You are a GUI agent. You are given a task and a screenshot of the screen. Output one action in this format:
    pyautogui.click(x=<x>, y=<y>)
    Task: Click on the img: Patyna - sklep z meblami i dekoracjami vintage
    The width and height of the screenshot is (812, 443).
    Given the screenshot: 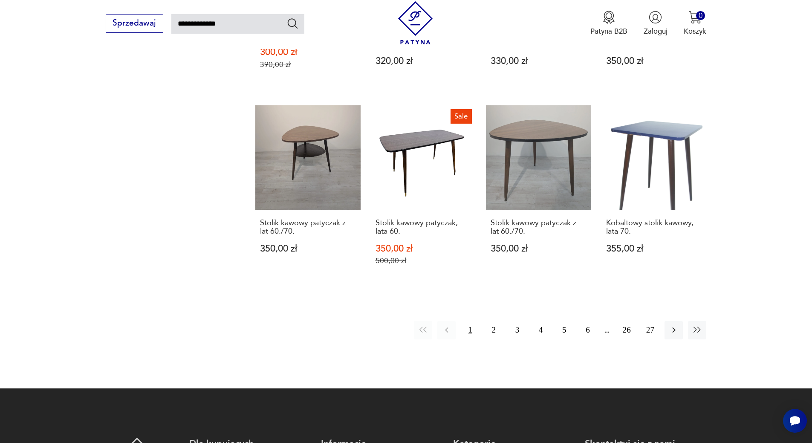 What is the action you would take?
    pyautogui.click(x=415, y=23)
    